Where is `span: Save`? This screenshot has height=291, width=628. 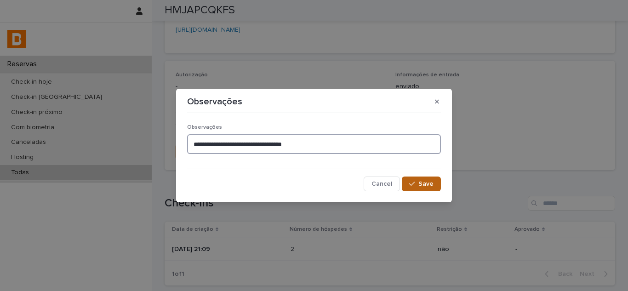
span: Save is located at coordinates (426, 184).